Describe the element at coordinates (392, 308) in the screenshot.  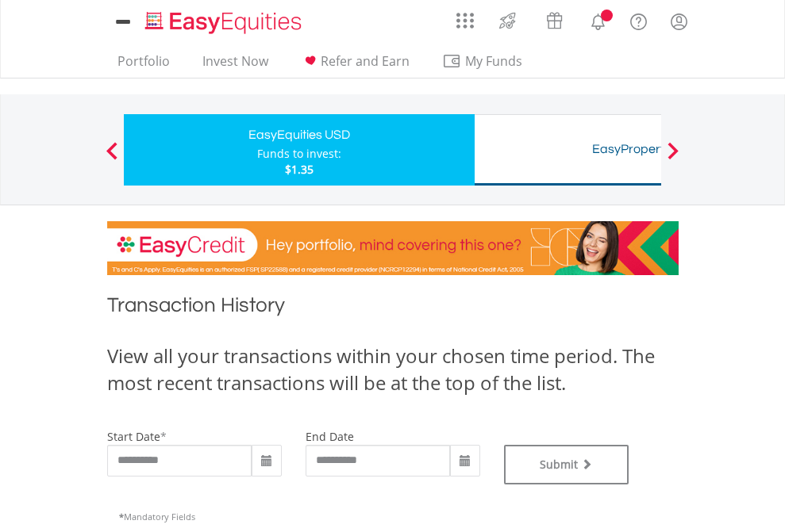
I see `h1: Transaction History` at that location.